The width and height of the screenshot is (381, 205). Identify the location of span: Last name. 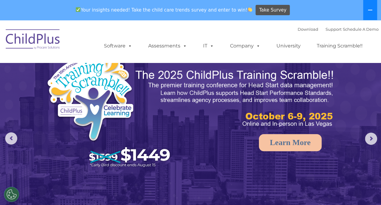
(93, 42).